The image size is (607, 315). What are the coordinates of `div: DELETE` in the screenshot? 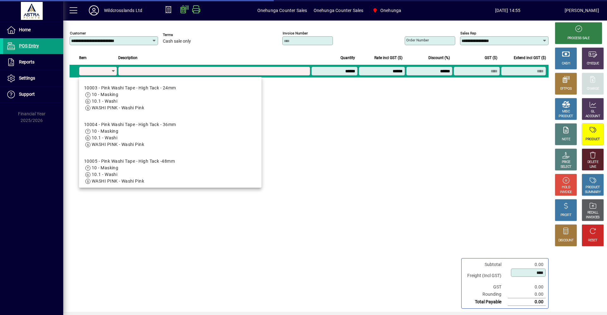 It's located at (593, 162).